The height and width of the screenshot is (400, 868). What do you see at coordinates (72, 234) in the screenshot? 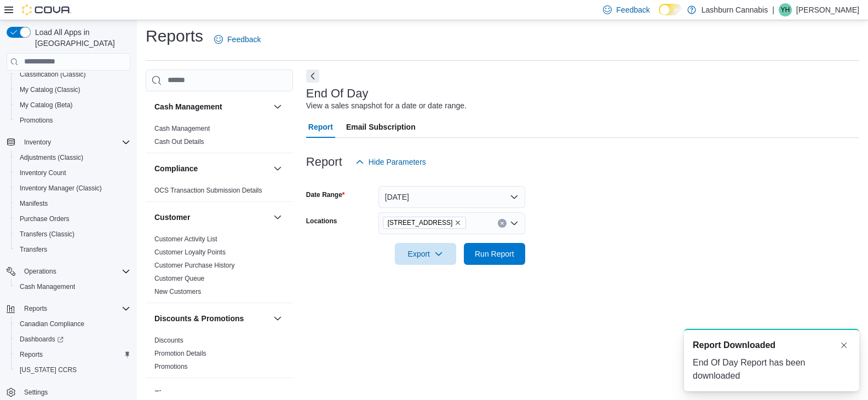
I see `button: Transfers (Classic)` at bounding box center [72, 234].